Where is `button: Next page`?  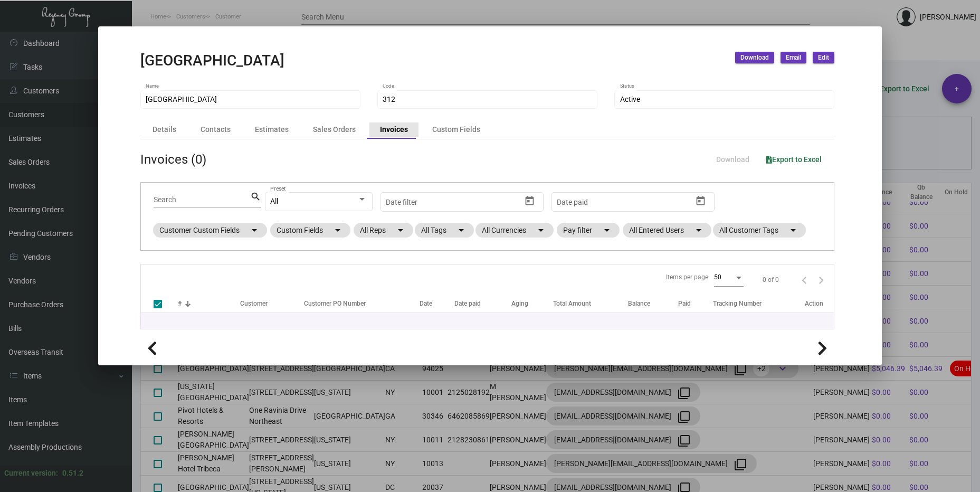
button: Next page is located at coordinates (821, 279).